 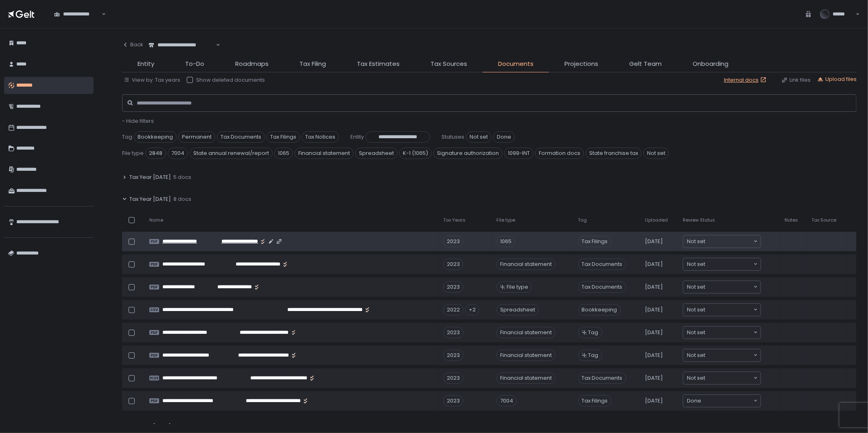 What do you see at coordinates (453, 310) in the screenshot?
I see `div: 2022` at bounding box center [453, 310].